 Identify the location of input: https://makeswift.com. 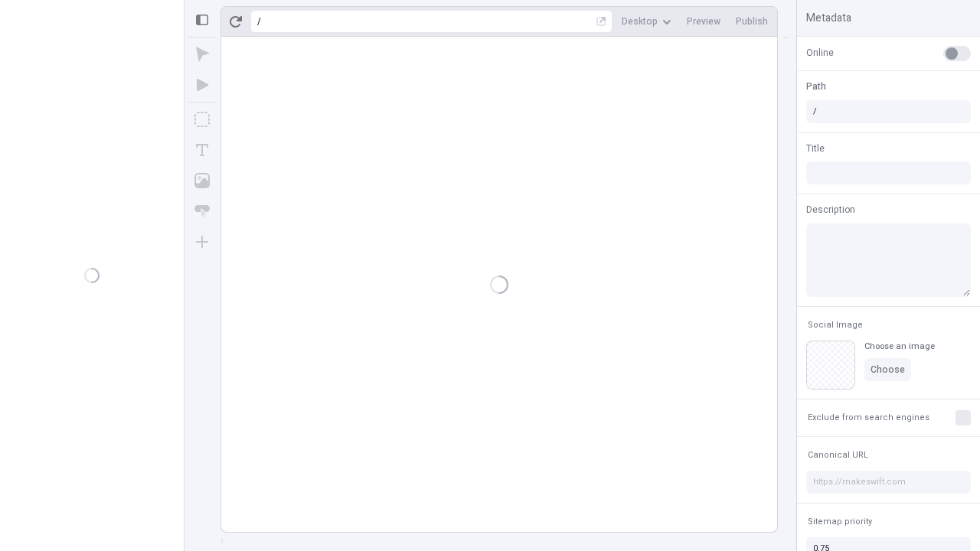
(887, 482).